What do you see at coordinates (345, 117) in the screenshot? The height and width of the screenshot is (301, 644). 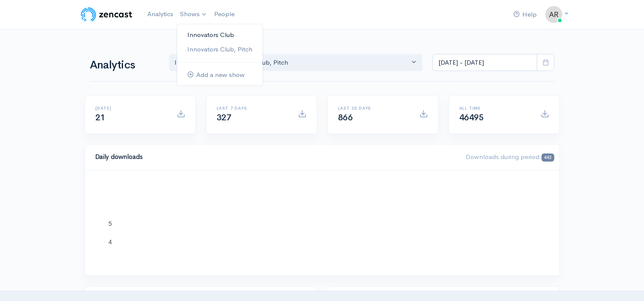 I see `span: 866` at bounding box center [345, 117].